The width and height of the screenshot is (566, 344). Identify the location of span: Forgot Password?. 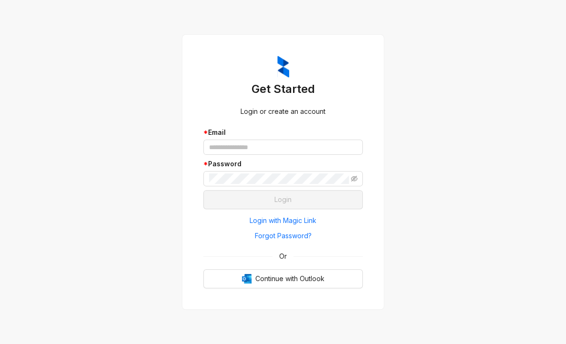
(283, 236).